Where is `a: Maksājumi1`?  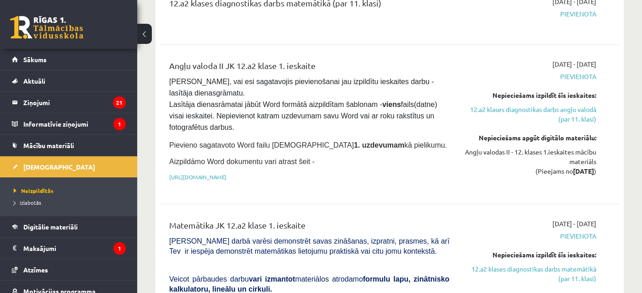 a: Maksājumi1 is located at coordinates (69, 248).